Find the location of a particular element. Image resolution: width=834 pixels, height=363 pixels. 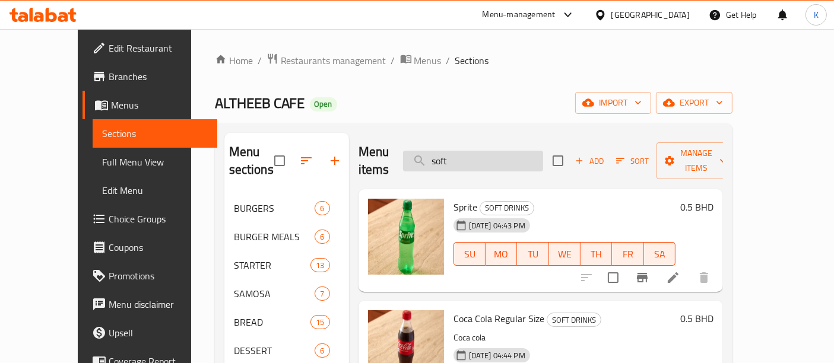

div: Menu-management is located at coordinates (519, 15).